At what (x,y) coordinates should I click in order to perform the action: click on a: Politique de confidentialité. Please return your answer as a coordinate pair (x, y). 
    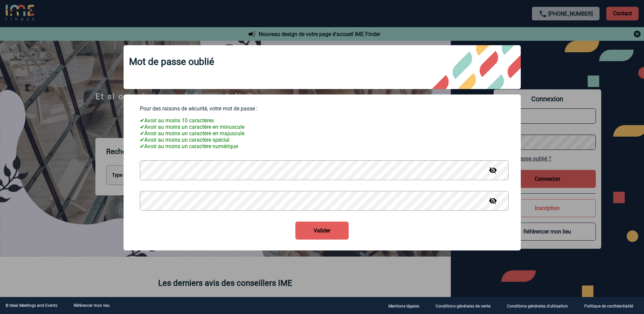
    Looking at the image, I should click on (611, 306).